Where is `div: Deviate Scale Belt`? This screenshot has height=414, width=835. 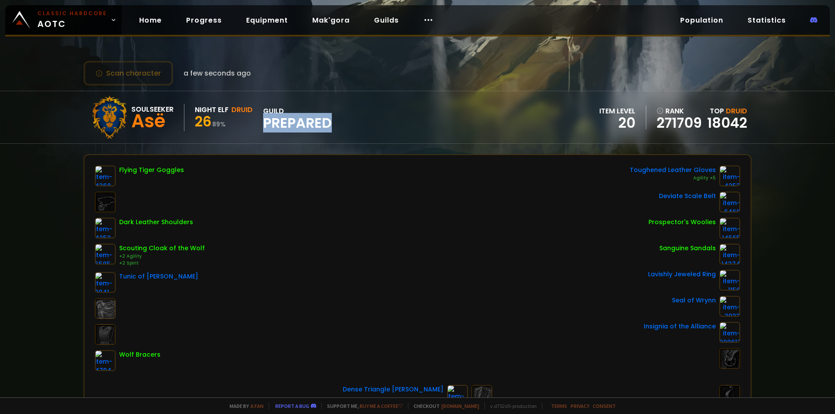
div: Deviate Scale Belt is located at coordinates (687, 196).